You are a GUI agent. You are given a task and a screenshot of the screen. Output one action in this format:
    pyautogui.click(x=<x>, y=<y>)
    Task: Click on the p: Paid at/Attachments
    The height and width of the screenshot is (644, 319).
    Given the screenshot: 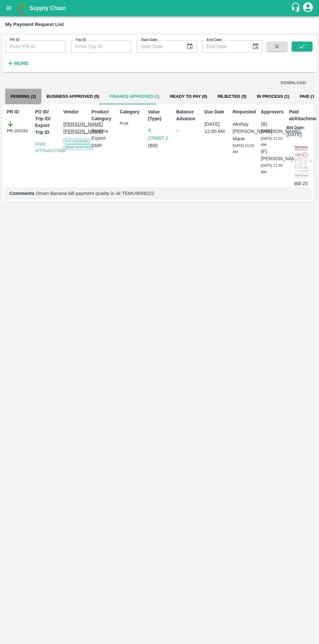 What is the action you would take?
    pyautogui.click(x=300, y=116)
    